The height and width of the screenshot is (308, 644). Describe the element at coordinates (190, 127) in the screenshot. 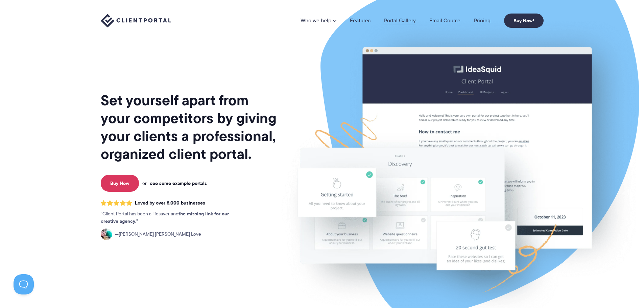

I see `h1: Set yourself apart from your competitors by giving your clients a professional, organized client ...` at that location.